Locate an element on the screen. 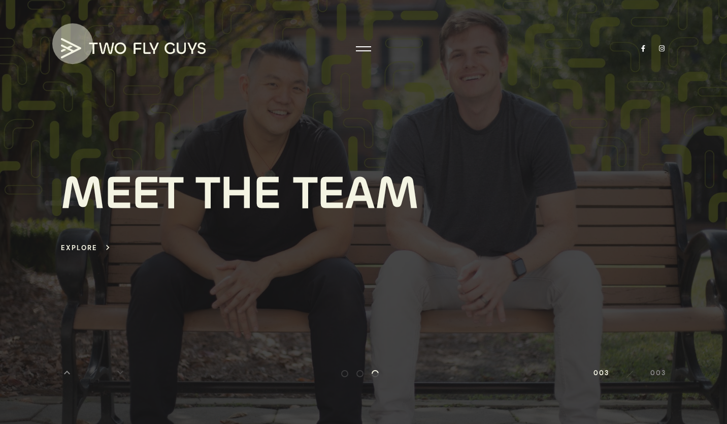 The width and height of the screenshot is (727, 424). div: H is located at coordinates (237, 194).